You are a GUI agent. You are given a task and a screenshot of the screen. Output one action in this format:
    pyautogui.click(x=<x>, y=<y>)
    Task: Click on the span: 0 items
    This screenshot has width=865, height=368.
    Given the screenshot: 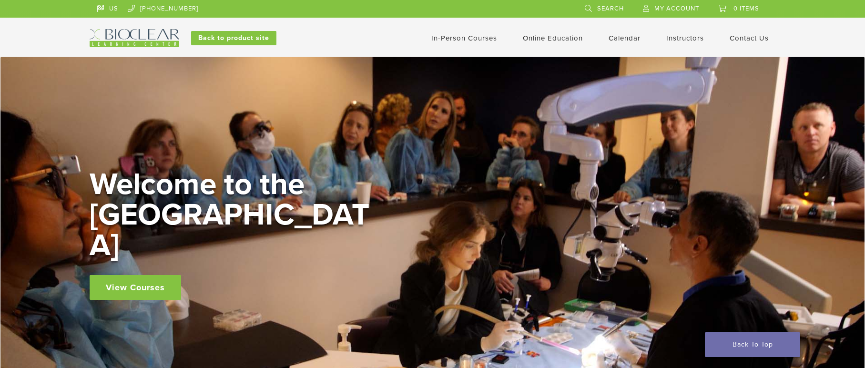 What is the action you would take?
    pyautogui.click(x=747, y=9)
    